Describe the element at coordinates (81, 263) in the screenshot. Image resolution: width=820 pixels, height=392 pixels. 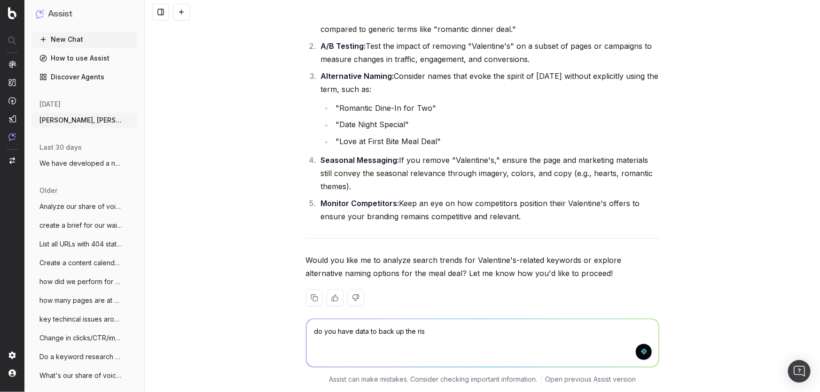
I see `span: Create a content calendar using trends &` at that location.